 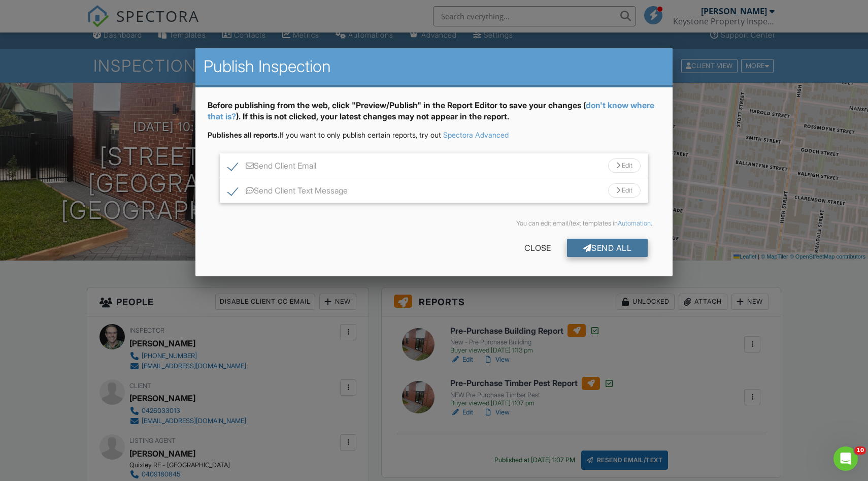 I want to click on div: You can edit email/text templates in ., so click(x=434, y=223).